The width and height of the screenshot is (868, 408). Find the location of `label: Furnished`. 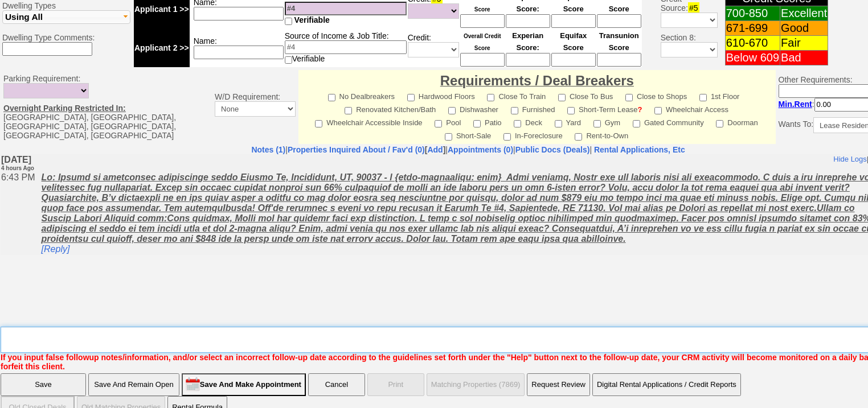

label: Furnished is located at coordinates (533, 108).